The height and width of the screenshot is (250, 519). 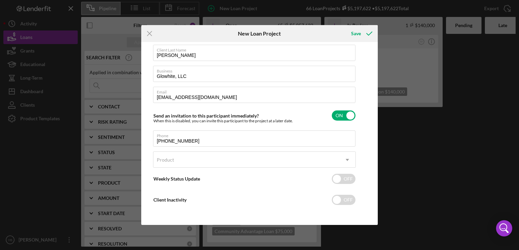 What do you see at coordinates (356, 33) in the screenshot?
I see `div: Save` at bounding box center [356, 33].